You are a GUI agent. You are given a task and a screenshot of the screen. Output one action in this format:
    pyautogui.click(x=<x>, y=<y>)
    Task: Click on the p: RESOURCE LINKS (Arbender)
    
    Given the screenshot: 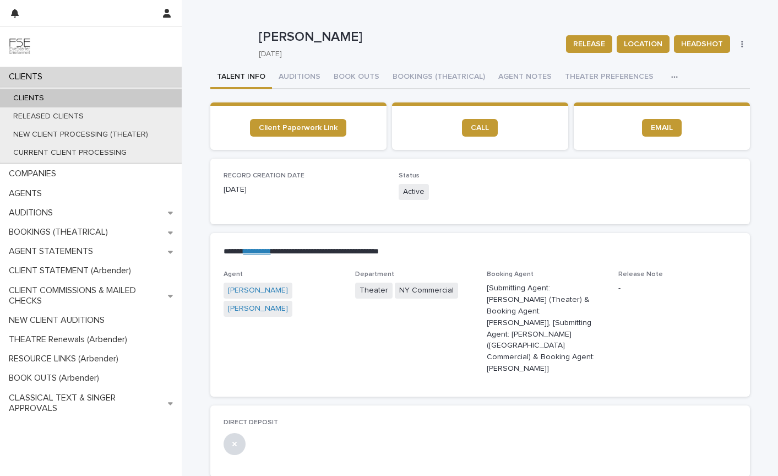 What is the action you would take?
    pyautogui.click(x=65, y=358)
    